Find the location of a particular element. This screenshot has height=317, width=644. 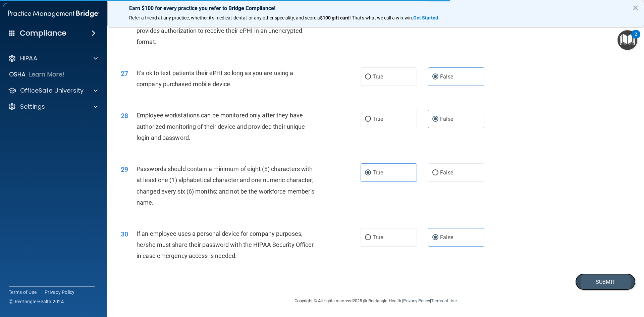

span: 28 is located at coordinates (124, 116).